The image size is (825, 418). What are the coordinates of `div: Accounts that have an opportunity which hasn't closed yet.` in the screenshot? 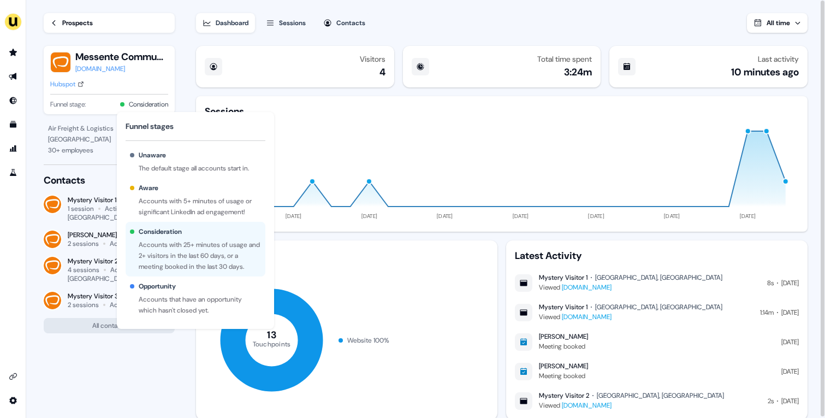 It's located at (200, 305).